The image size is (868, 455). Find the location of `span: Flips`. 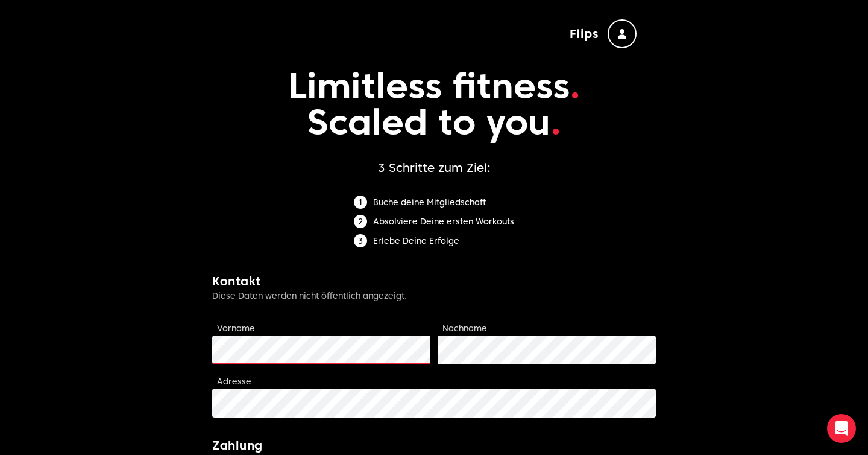

span: Flips is located at coordinates (584, 33).